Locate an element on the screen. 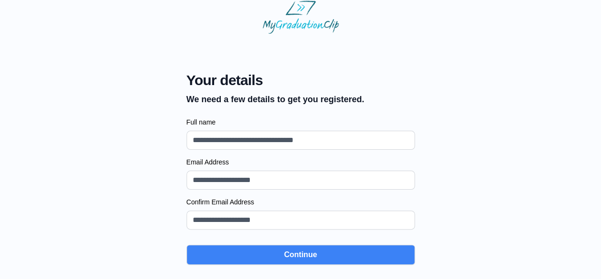 Image resolution: width=601 pixels, height=279 pixels. span: Your details is located at coordinates (276, 80).